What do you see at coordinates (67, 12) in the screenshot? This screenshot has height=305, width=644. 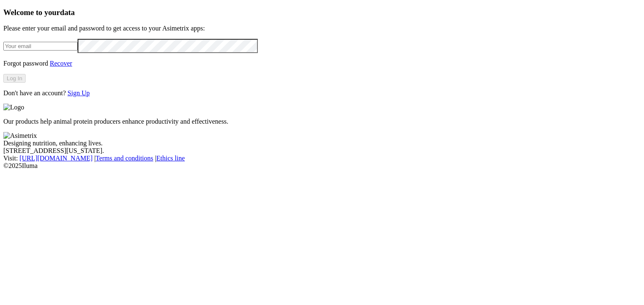 I see `span: data` at bounding box center [67, 12].